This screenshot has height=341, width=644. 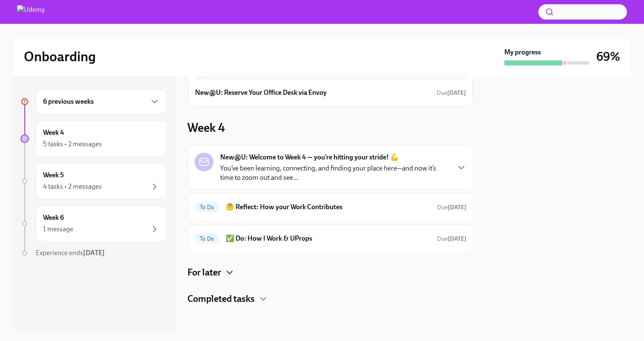 What do you see at coordinates (309, 157) in the screenshot?
I see `strong: New@U: Welcome to Week 4 — you’re hitting your stride! 💪` at bounding box center [309, 157].